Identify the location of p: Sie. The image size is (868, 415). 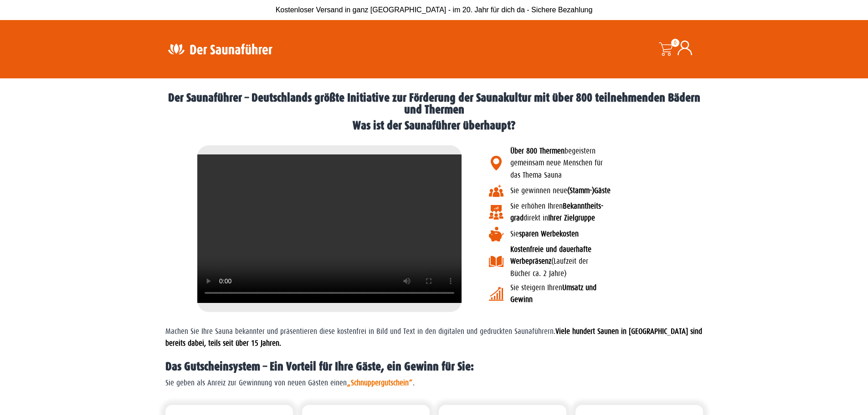
(624, 234).